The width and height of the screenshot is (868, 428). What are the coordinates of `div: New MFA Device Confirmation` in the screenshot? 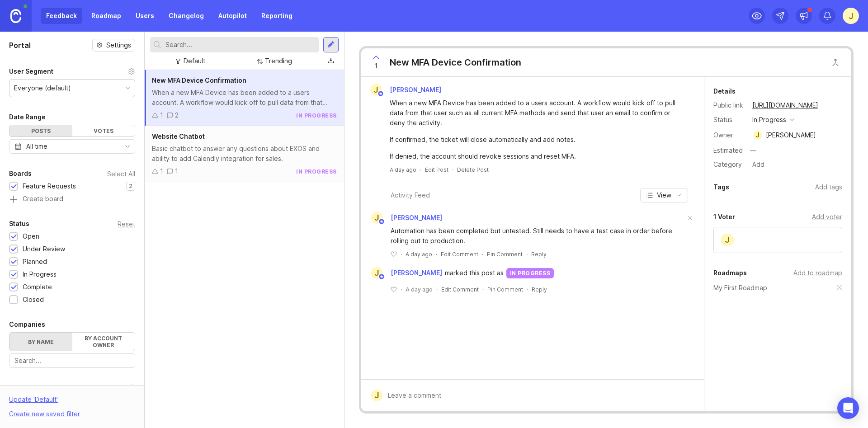 It's located at (455, 63).